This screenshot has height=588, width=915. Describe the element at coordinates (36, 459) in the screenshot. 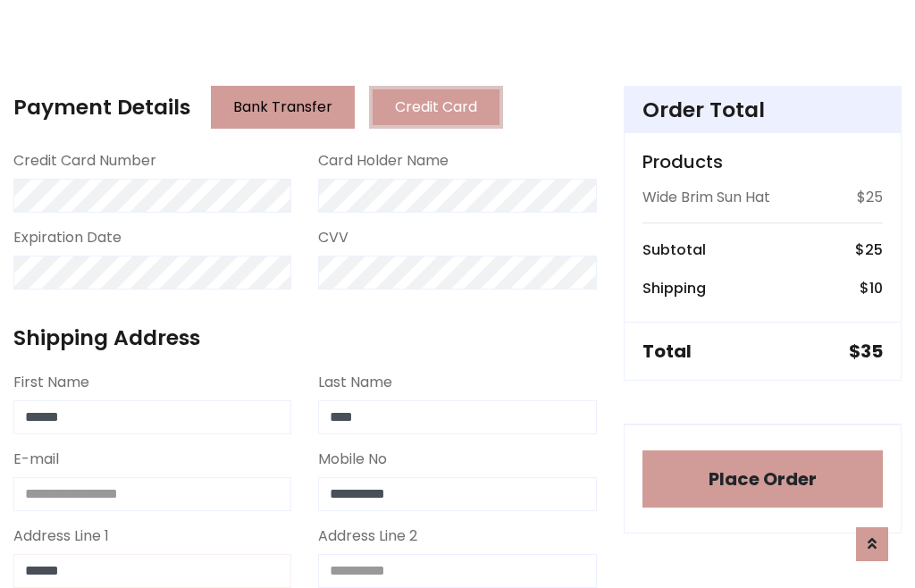

I see `label: E-mail` at that location.